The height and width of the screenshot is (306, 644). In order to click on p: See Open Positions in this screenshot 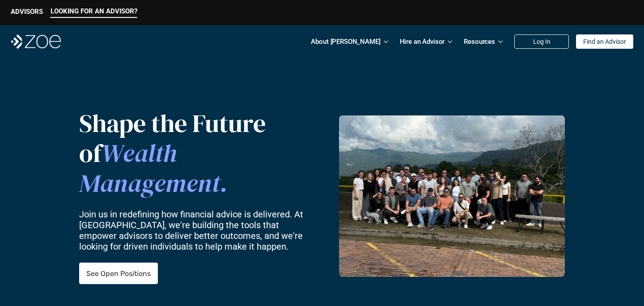, I will do `click(118, 273)`.